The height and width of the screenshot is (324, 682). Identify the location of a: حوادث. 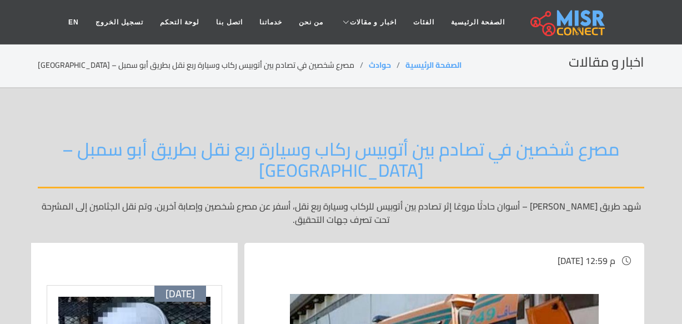
(380, 65).